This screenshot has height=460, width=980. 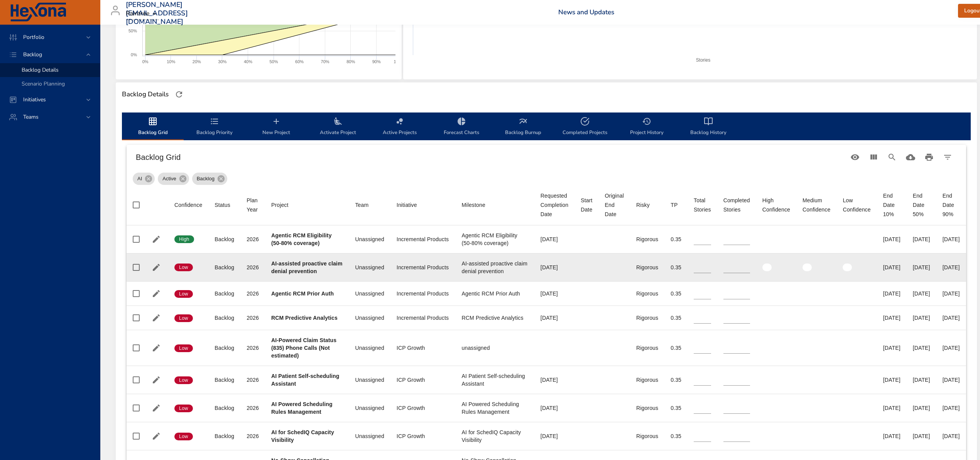 I want to click on span: Requested Completion Date, so click(x=554, y=205).